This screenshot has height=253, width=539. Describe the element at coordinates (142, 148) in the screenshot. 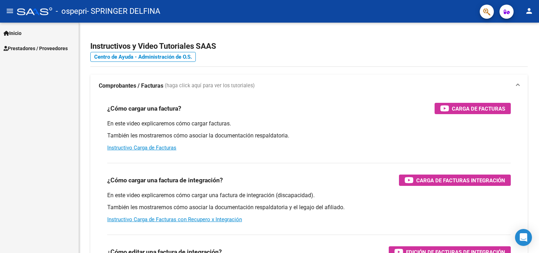

I see `a: Instructivo Carga de Facturas` at that location.